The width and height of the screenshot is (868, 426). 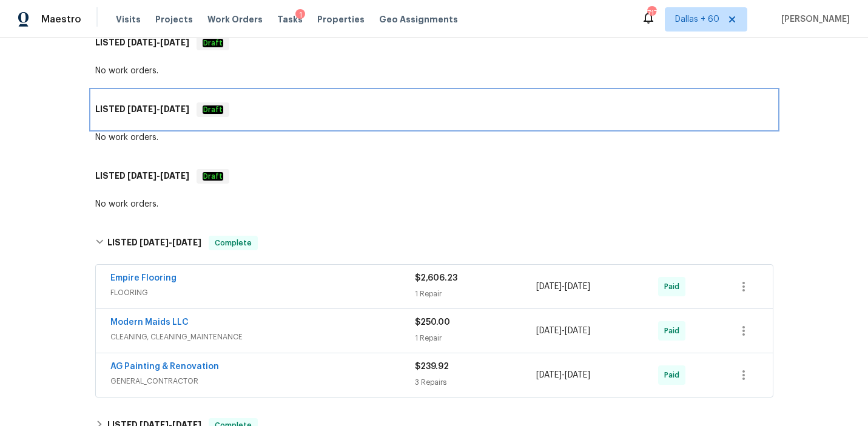 I want to click on div: 3 Repairs, so click(x=476, y=382).